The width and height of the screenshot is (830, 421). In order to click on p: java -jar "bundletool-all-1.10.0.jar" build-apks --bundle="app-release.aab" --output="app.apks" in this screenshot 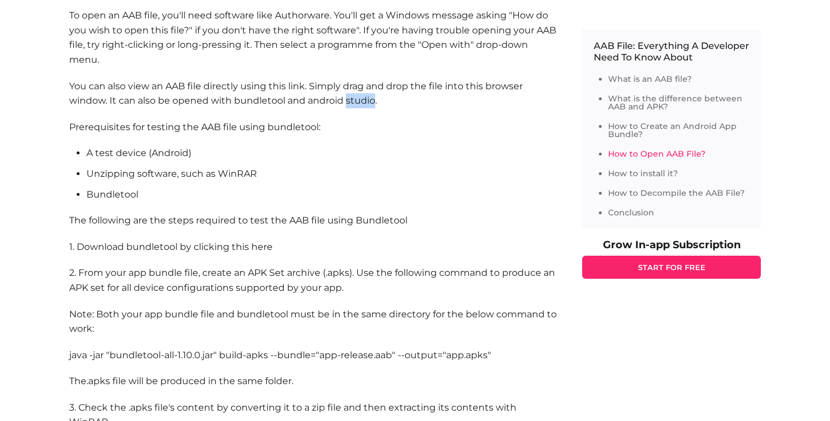, I will do `click(314, 356)`.